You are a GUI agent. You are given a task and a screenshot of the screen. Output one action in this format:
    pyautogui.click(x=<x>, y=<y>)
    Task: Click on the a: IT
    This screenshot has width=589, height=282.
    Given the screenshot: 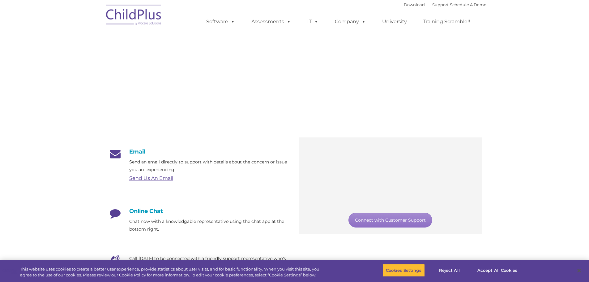 What is the action you would take?
    pyautogui.click(x=313, y=22)
    